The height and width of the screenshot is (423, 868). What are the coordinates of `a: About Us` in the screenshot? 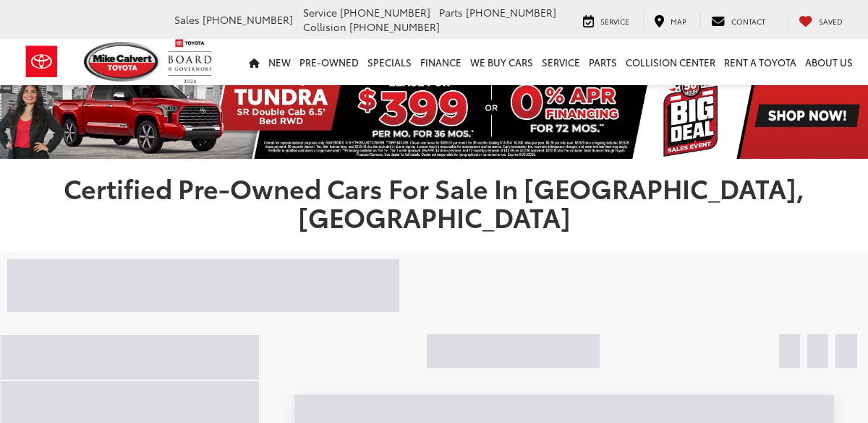 It's located at (829, 62).